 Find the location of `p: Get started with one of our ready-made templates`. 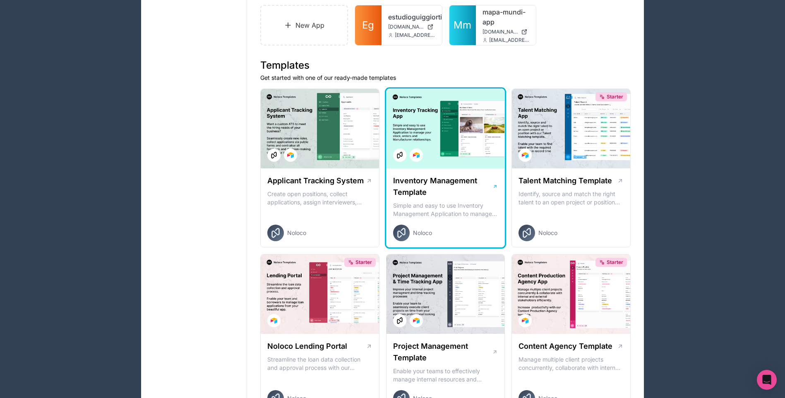

p: Get started with one of our ready-made templates is located at coordinates (445, 78).